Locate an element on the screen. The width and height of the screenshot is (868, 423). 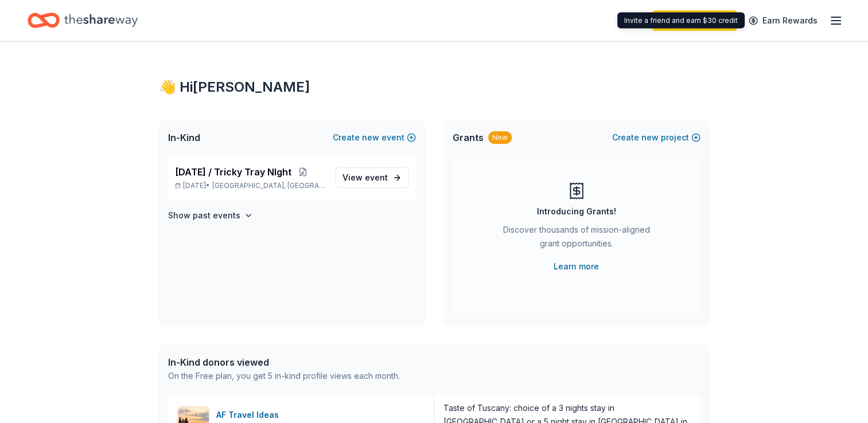
span: In-Kind is located at coordinates (184, 138).